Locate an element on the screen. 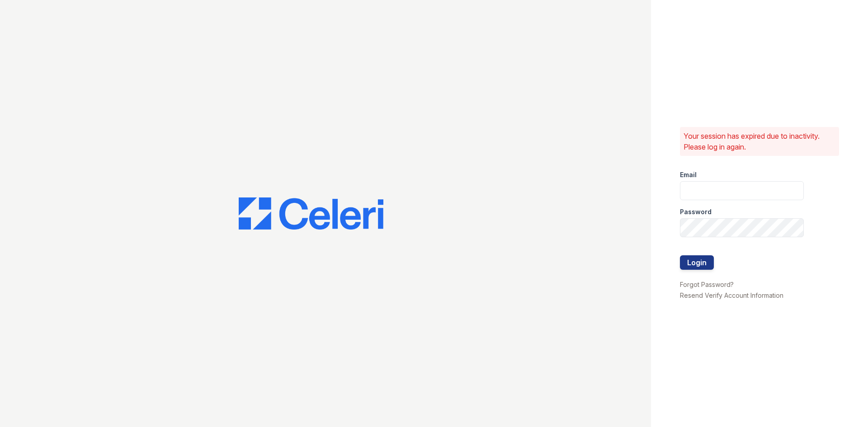  p: Your session has expired due to inactivity. Please log in again. is located at coordinates (759, 141).